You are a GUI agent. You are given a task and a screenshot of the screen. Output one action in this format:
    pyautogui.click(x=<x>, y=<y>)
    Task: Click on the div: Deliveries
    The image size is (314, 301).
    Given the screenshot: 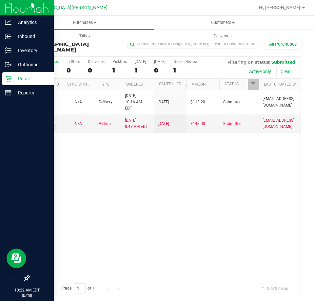 What is the action you would take?
    pyautogui.click(x=96, y=62)
    